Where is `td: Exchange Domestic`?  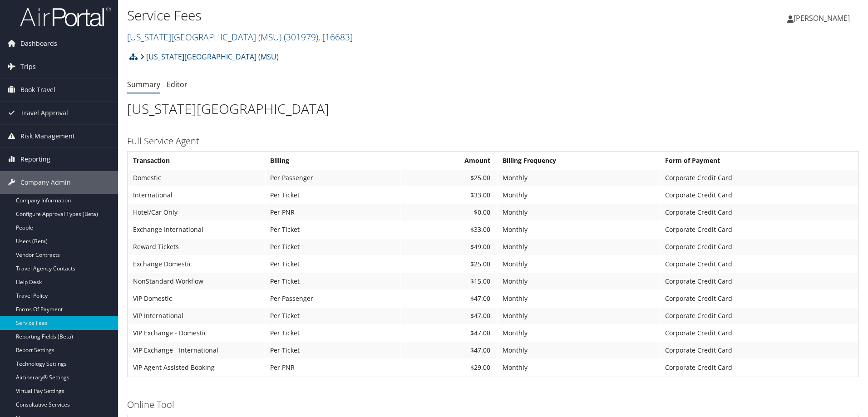
td: Exchange Domestic is located at coordinates (197, 264).